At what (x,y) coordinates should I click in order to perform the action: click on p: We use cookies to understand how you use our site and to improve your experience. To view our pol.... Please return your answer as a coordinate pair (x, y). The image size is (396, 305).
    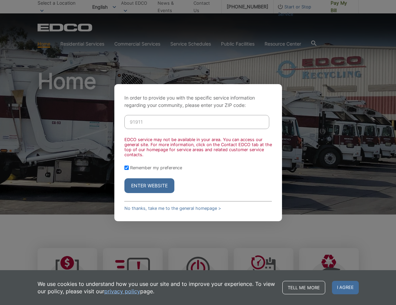
    Looking at the image, I should click on (156, 288).